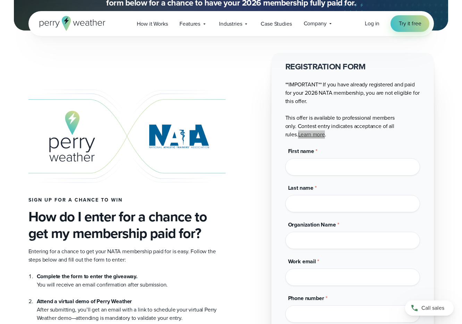  I want to click on span: Organization Name, so click(312, 224).